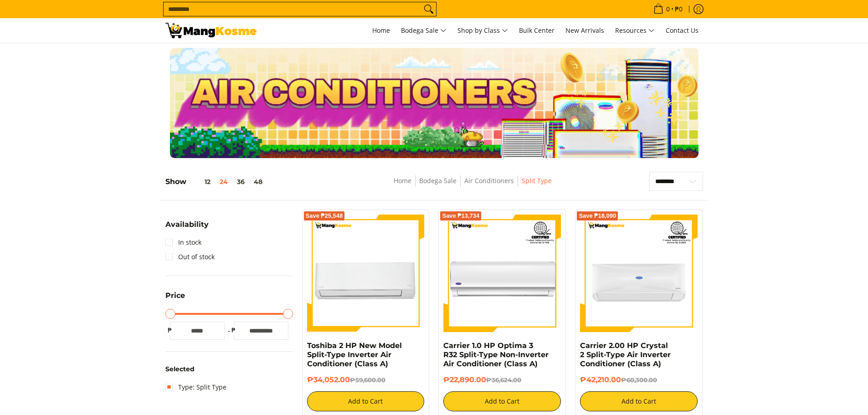 The height and width of the screenshot is (415, 868). What do you see at coordinates (504, 380) in the screenshot?
I see `del: ₱36,624.00` at bounding box center [504, 380].